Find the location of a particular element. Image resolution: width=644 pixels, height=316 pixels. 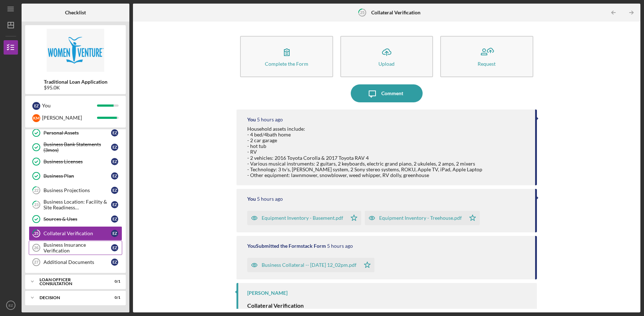

tspan: 27 is located at coordinates (36, 262).